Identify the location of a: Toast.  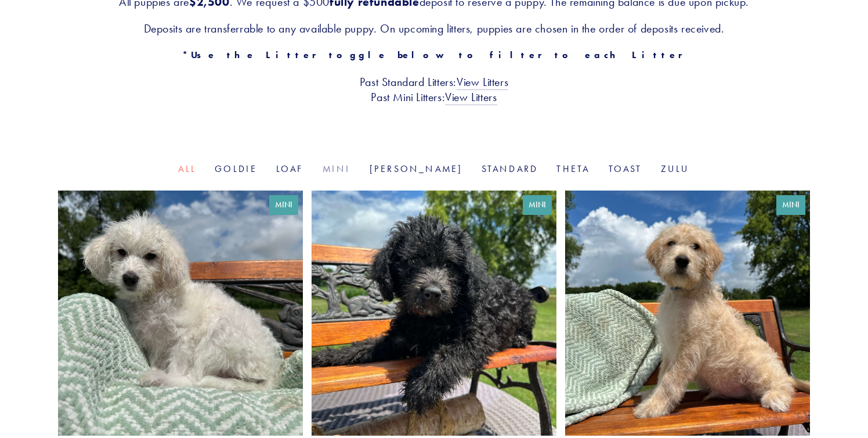
(625, 168).